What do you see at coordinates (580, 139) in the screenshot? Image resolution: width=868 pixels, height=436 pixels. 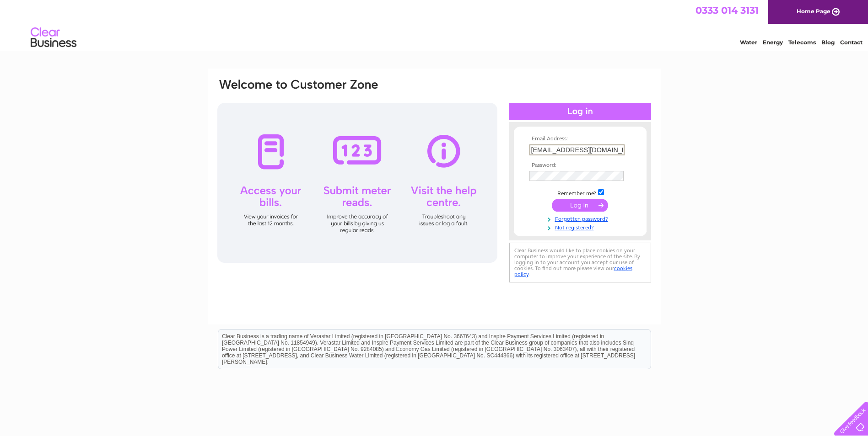 I see `th: Email Address:` at bounding box center [580, 139].